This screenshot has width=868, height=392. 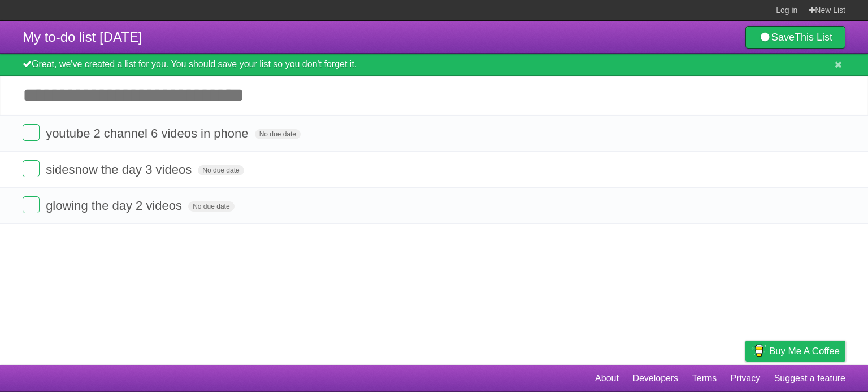 I want to click on a: Developers, so click(x=655, y=378).